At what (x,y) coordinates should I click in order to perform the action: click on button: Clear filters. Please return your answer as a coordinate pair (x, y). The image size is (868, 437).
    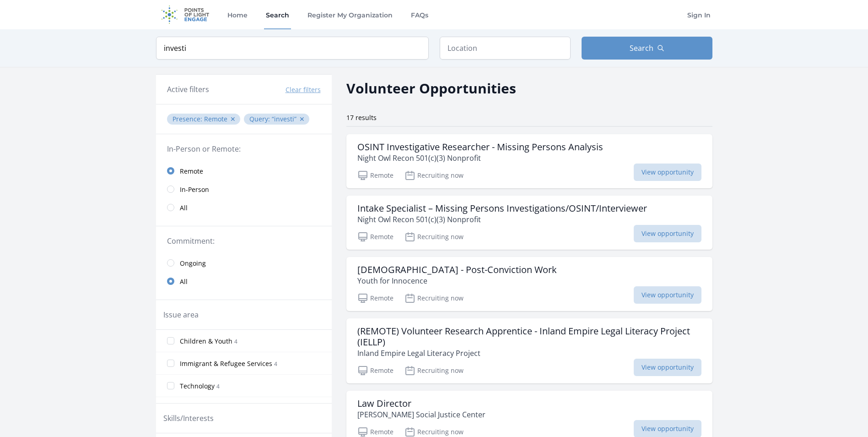
    Looking at the image, I should click on (303, 90).